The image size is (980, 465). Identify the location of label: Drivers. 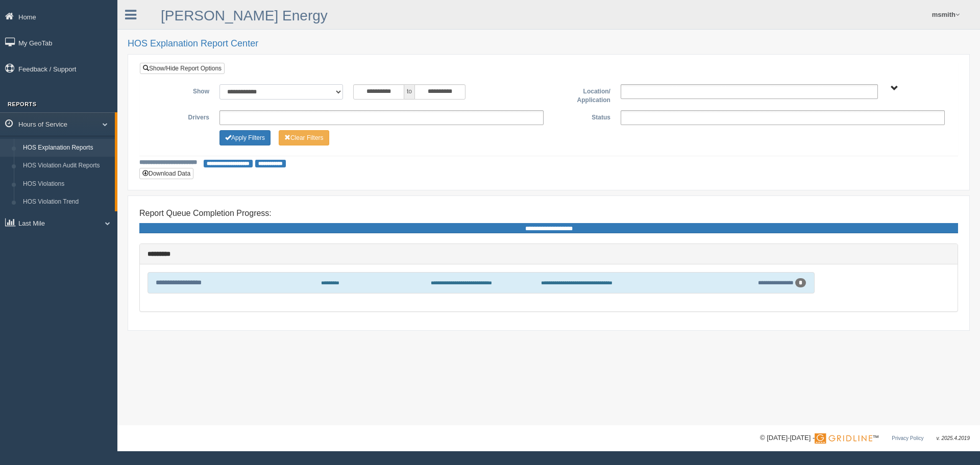
(180, 116).